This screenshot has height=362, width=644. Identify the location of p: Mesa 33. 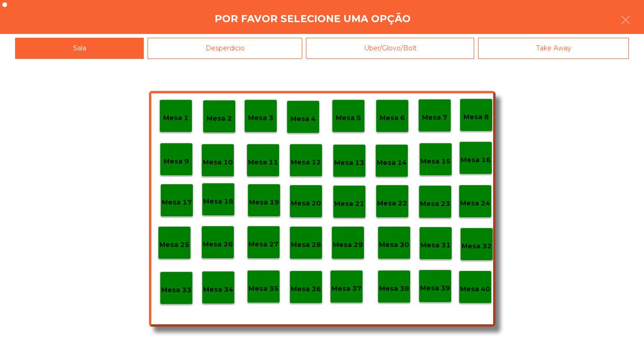
(177, 290).